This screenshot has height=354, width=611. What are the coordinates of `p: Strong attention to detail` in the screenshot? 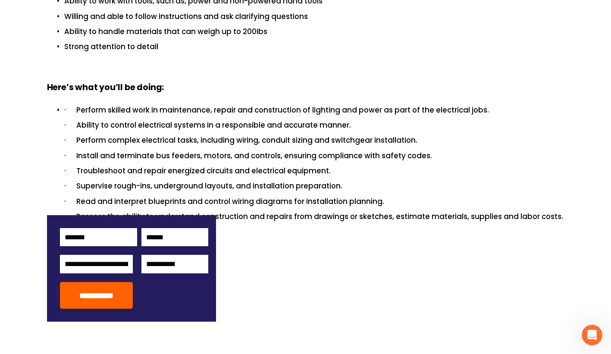 It's located at (314, 47).